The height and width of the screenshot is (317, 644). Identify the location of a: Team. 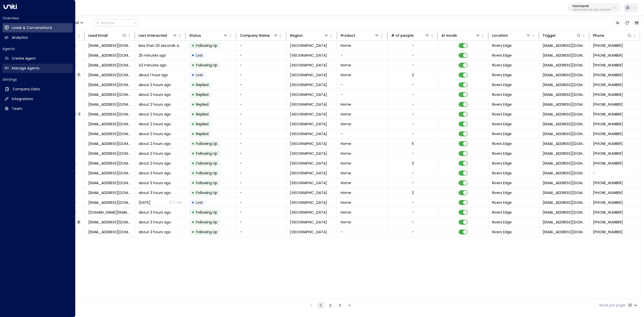
(37, 109).